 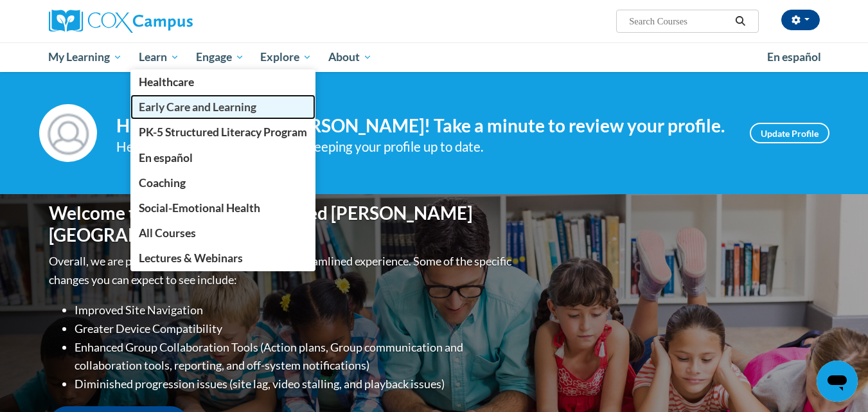 What do you see at coordinates (159, 57) in the screenshot?
I see `span: Learn` at bounding box center [159, 57].